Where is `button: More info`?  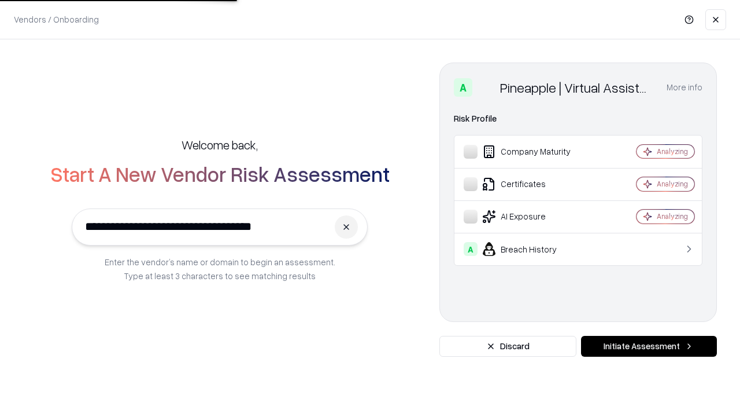 button: More info is located at coordinates (685, 87).